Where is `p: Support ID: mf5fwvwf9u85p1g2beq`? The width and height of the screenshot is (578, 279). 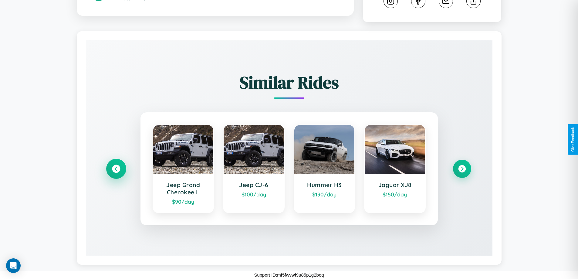 p: Support ID: mf5fwvwf9u85p1g2beq is located at coordinates (289, 275).